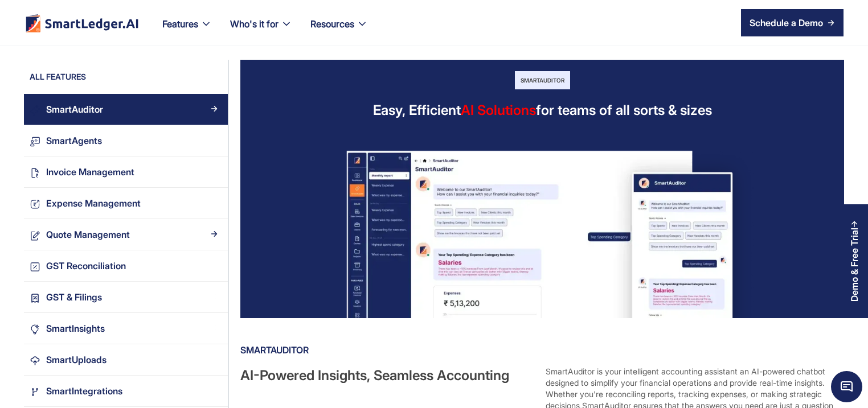 This screenshot has height=408, width=868. Describe the element at coordinates (90, 172) in the screenshot. I see `div: Invoice Management` at that location.